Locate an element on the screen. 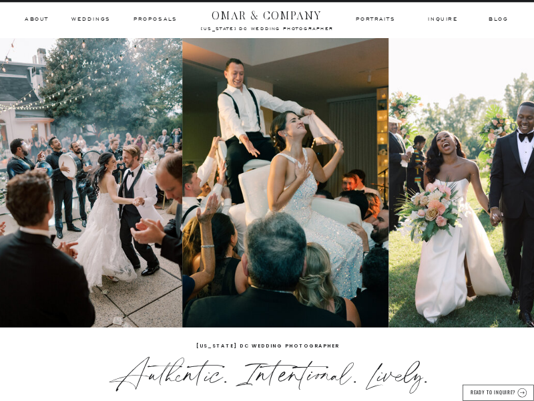  a: OMAR & COMPANY is located at coordinates (267, 13).